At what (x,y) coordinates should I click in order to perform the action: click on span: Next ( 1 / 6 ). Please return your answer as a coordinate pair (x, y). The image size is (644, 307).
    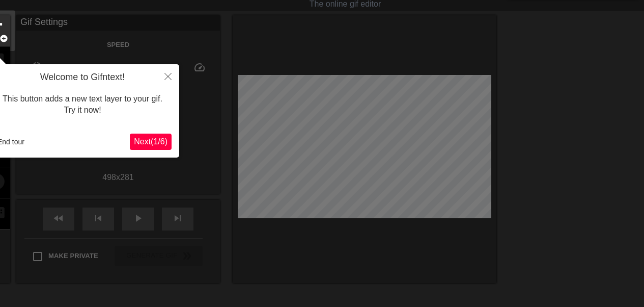
    Looking at the image, I should click on (150, 141).